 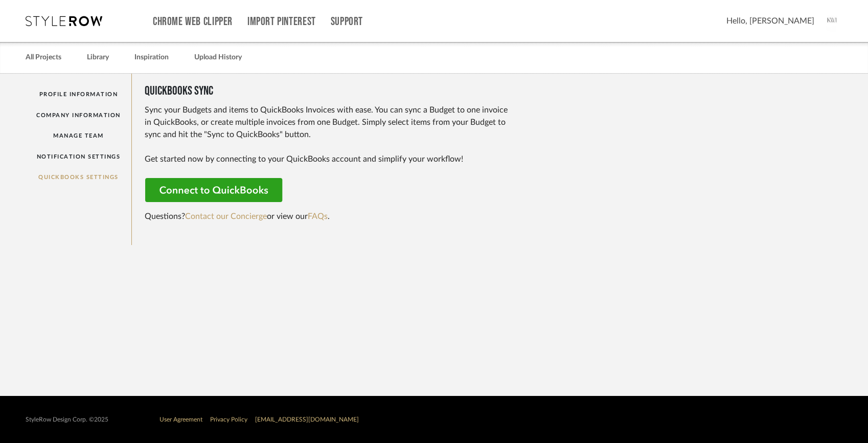 I want to click on a: User Agreement, so click(x=181, y=420).